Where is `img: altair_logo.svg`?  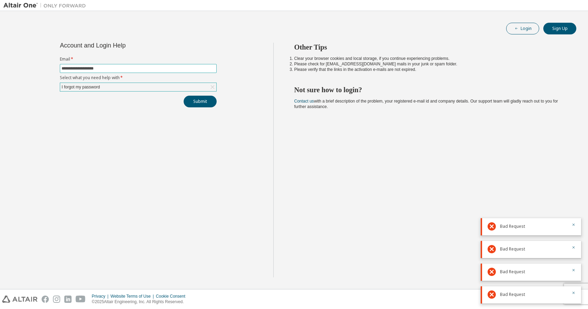 img: altair_logo.svg is located at coordinates (20, 299).